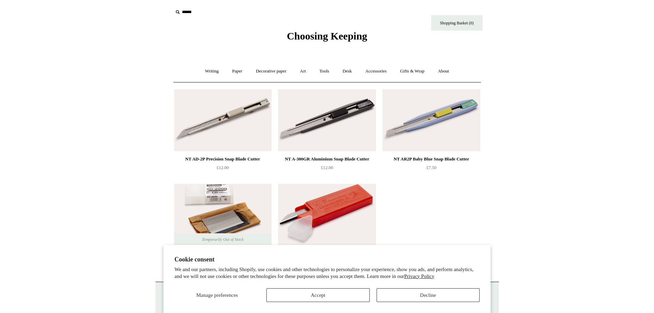  Describe the element at coordinates (419, 276) in the screenshot. I see `a: Privacy Policy` at that location.